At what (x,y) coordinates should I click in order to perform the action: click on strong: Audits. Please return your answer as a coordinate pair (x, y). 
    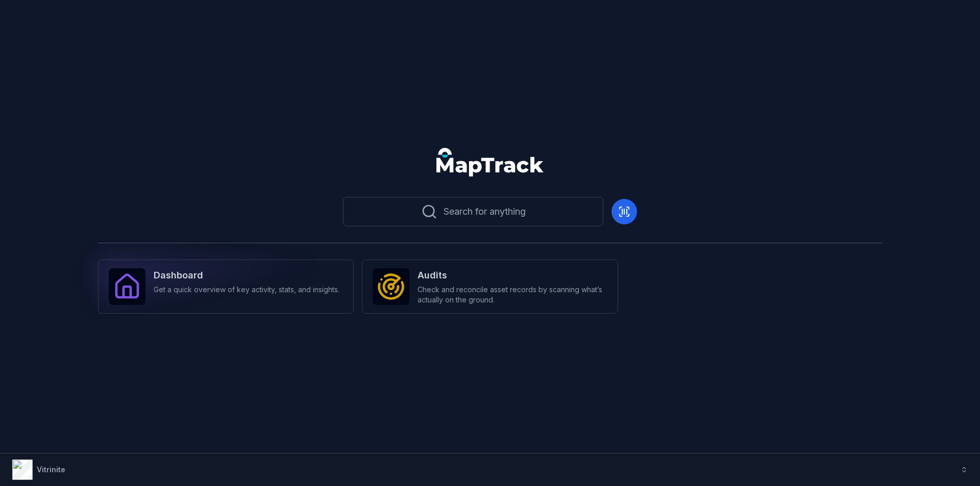
    Looking at the image, I should click on (512, 275).